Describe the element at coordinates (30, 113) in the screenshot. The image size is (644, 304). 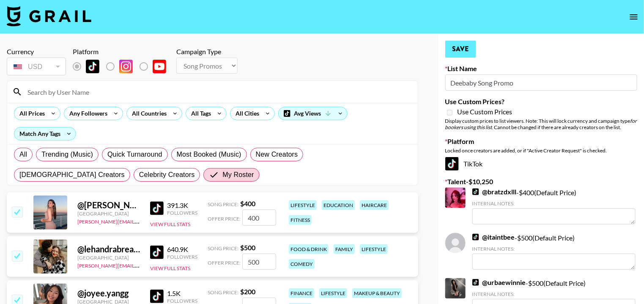
I see `div: All Prices` at that location.